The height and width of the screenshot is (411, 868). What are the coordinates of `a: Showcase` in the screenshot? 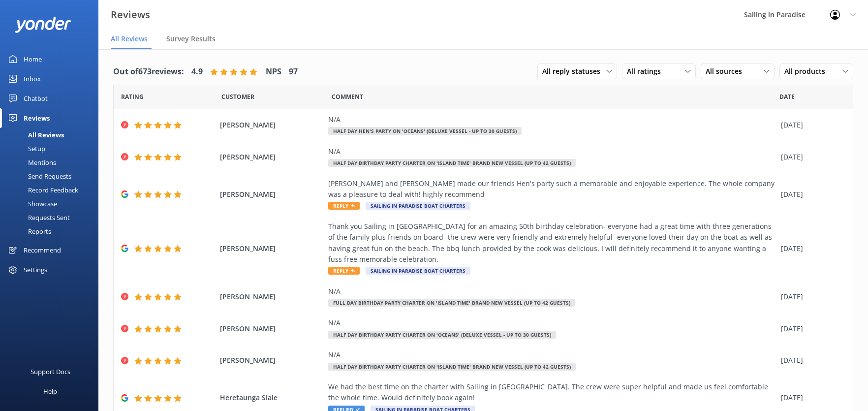 It's located at (52, 204).